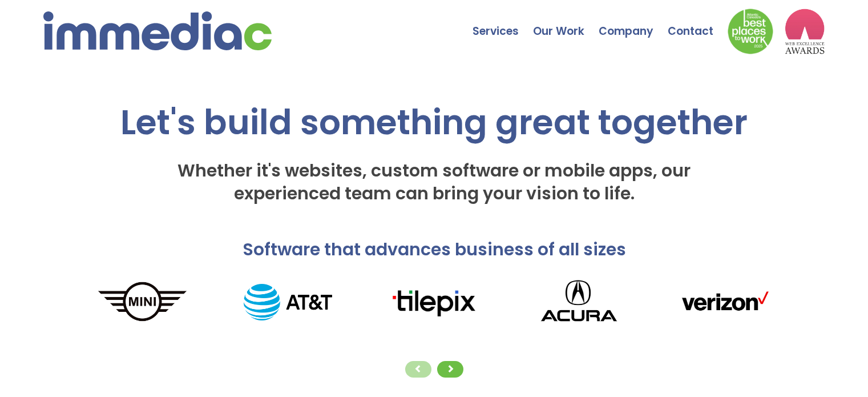  I want to click on a: Contact, so click(697, 23).